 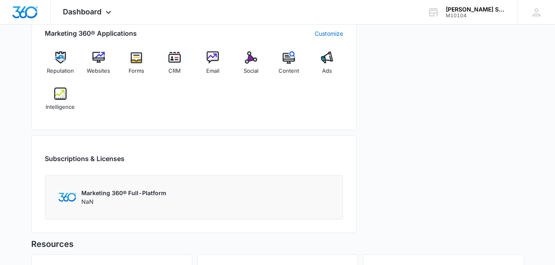 What do you see at coordinates (327, 66) in the screenshot?
I see `a: Ads` at bounding box center [327, 66].